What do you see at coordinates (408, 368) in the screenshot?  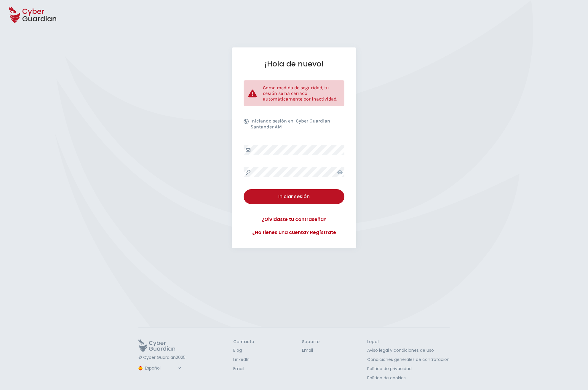 I see `a: Política de privacidad` at bounding box center [408, 368].